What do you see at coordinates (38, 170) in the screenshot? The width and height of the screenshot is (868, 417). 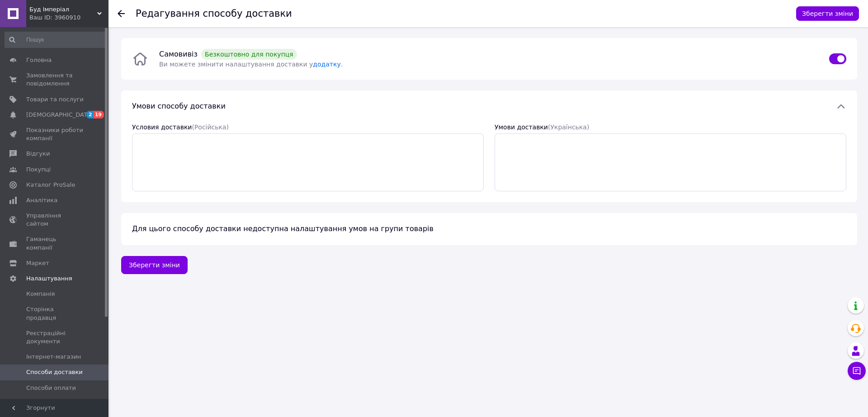 I see `span: Покупці` at bounding box center [38, 170].